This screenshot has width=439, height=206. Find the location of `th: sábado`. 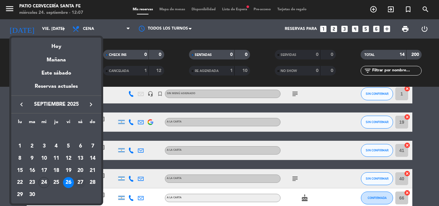

th: sábado is located at coordinates (81, 123).